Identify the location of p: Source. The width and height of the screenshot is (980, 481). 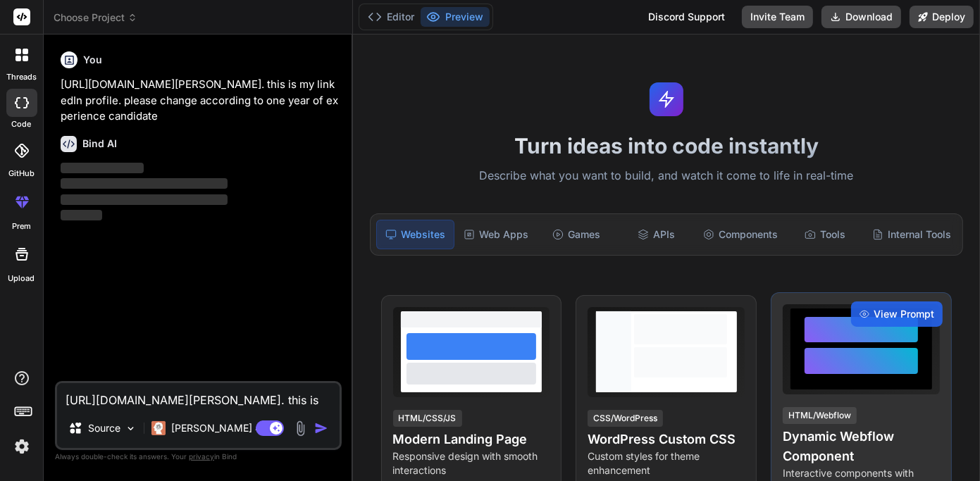
(104, 428).